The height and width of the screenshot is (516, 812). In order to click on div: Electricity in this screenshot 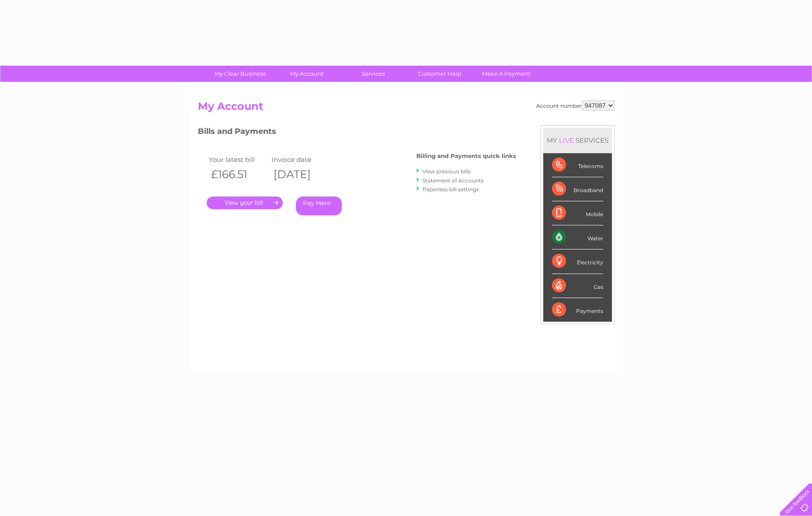, I will do `click(577, 261)`.